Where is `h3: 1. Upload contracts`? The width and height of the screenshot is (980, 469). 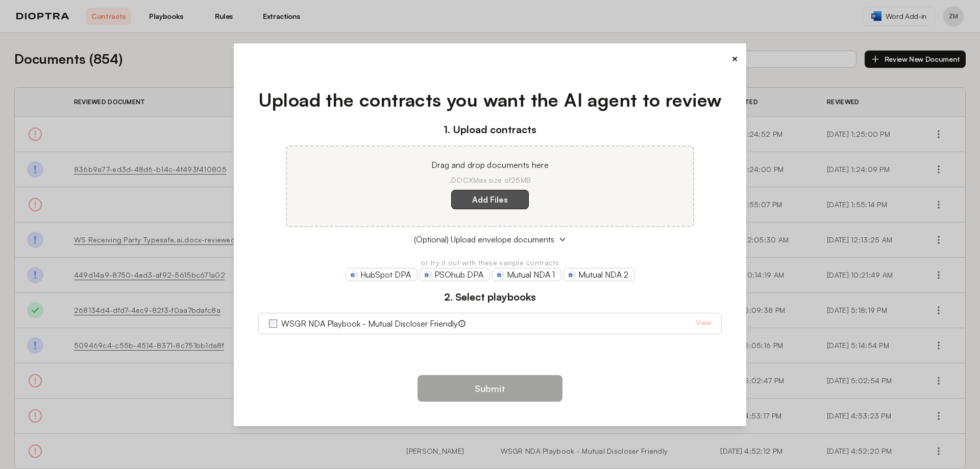 h3: 1. Upload contracts is located at coordinates (490, 130).